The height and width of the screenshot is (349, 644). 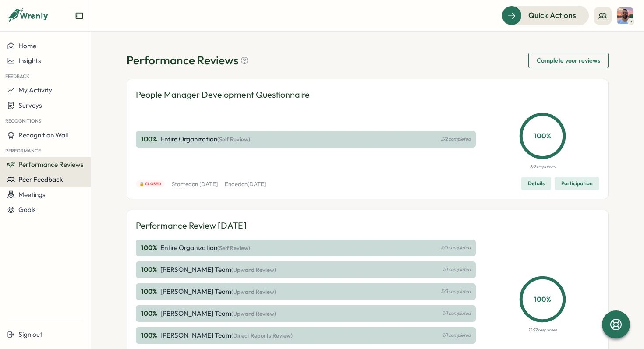 I want to click on button: Complete your reviews, so click(x=568, y=61).